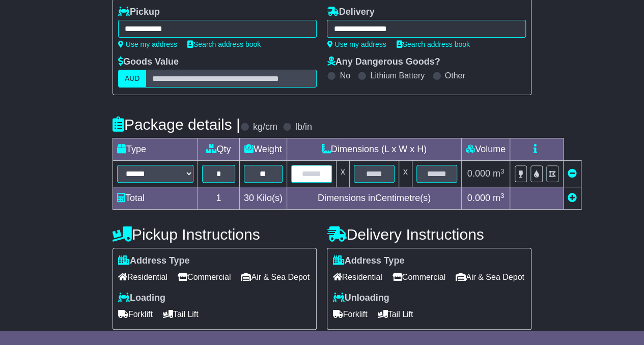 Image resolution: width=644 pixels, height=345 pixels. I want to click on label: Pickup, so click(139, 13).